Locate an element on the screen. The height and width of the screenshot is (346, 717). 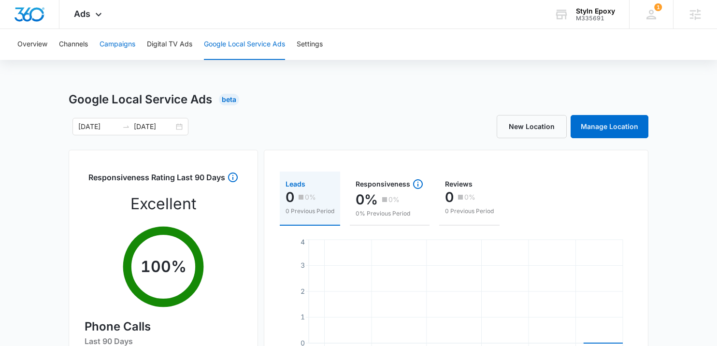
span: 1 is located at coordinates (658, 7).